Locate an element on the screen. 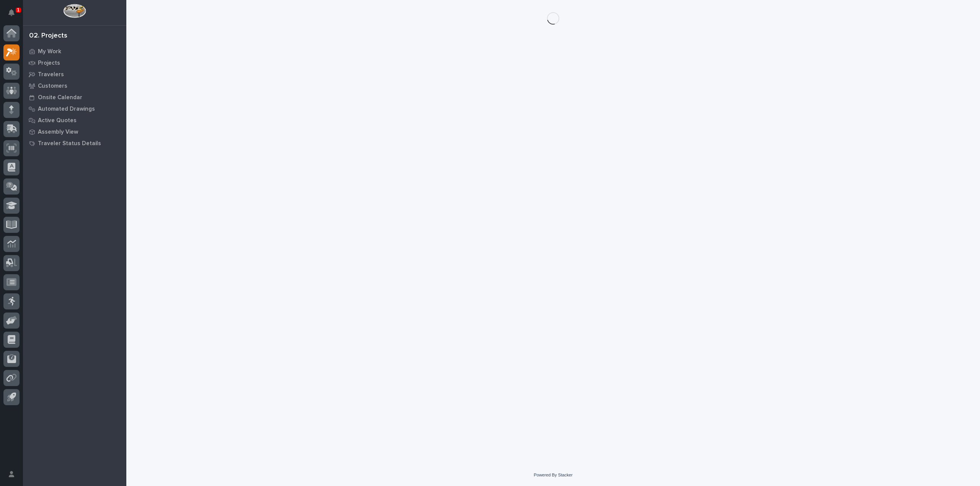 The height and width of the screenshot is (486, 980). a: Active Quotes is located at coordinates (75, 120).